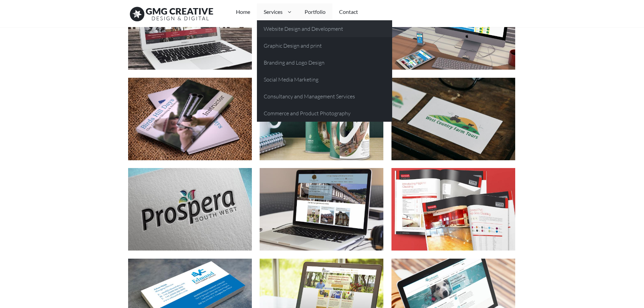 The height and width of the screenshot is (308, 644). Describe the element at coordinates (325, 113) in the screenshot. I see `a: Commerce and Product Photography` at that location.